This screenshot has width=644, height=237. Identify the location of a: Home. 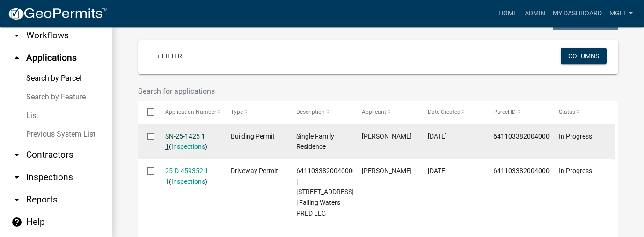
(508, 13).